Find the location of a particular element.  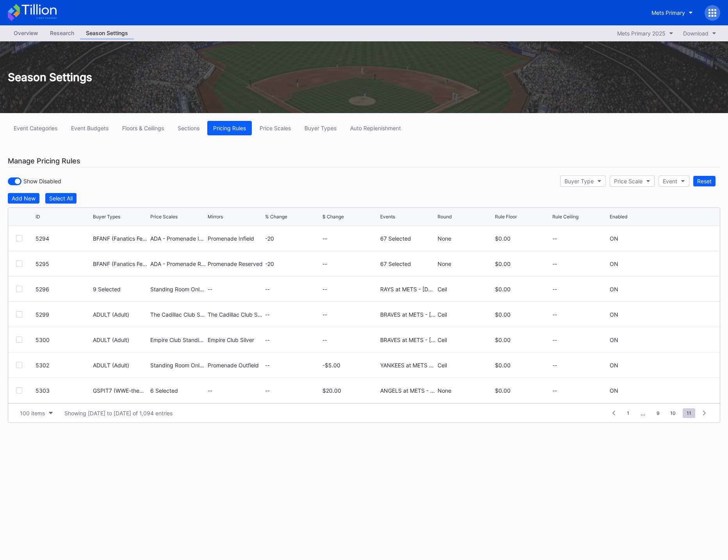

span: 1 is located at coordinates (628, 413).